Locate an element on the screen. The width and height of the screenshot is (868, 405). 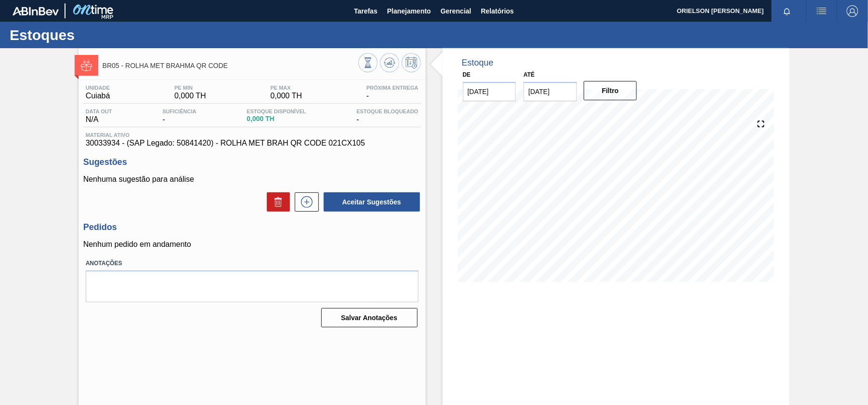
button: Filtro is located at coordinates (610, 91).